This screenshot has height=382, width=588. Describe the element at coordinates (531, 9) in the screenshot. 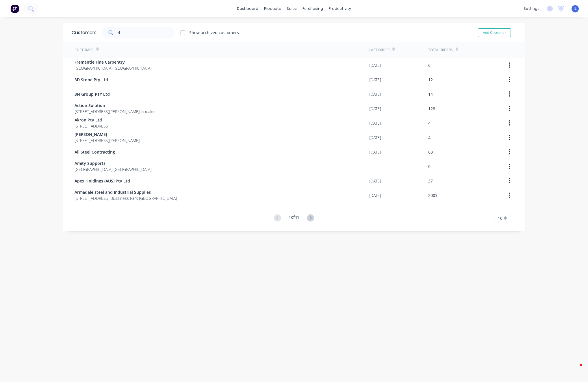

I see `div: settings` at that location.